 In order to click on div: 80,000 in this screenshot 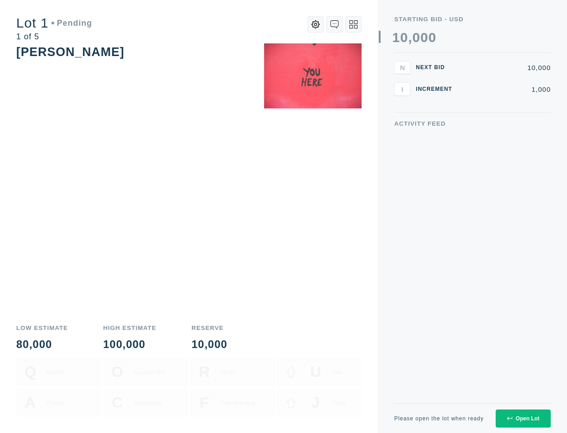, I will do `click(42, 344)`.